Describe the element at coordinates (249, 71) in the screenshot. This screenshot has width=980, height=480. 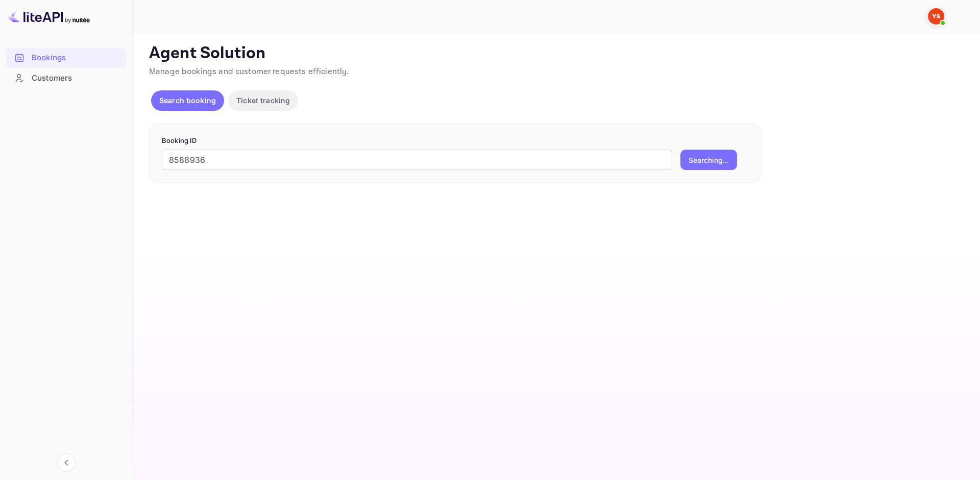
I see `span: Manage bookings and customer requests efficiently.` at that location.